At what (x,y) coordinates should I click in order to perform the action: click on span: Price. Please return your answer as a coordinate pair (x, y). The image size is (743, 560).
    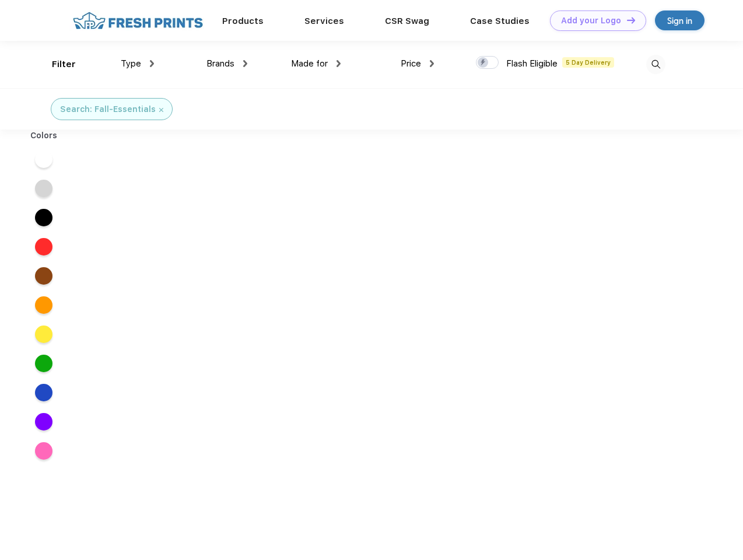
    Looking at the image, I should click on (410, 64).